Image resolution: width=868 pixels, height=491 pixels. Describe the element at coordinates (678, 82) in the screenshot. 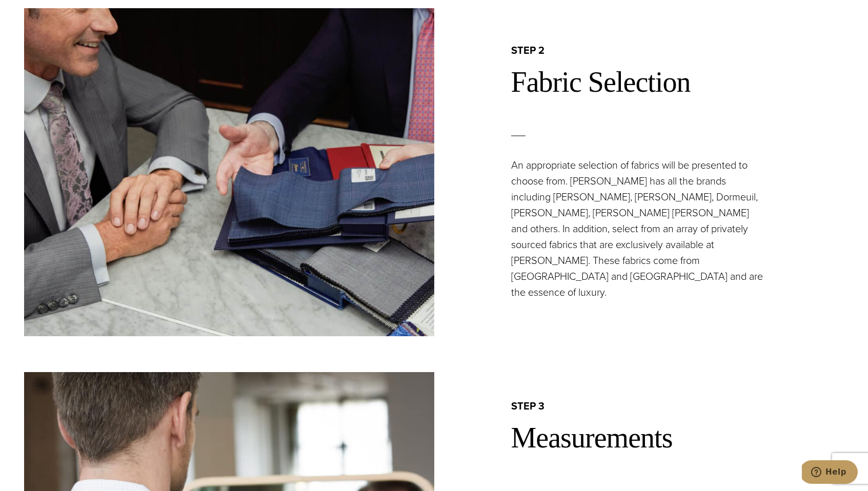

I see `h2: Fabric Selection` at that location.